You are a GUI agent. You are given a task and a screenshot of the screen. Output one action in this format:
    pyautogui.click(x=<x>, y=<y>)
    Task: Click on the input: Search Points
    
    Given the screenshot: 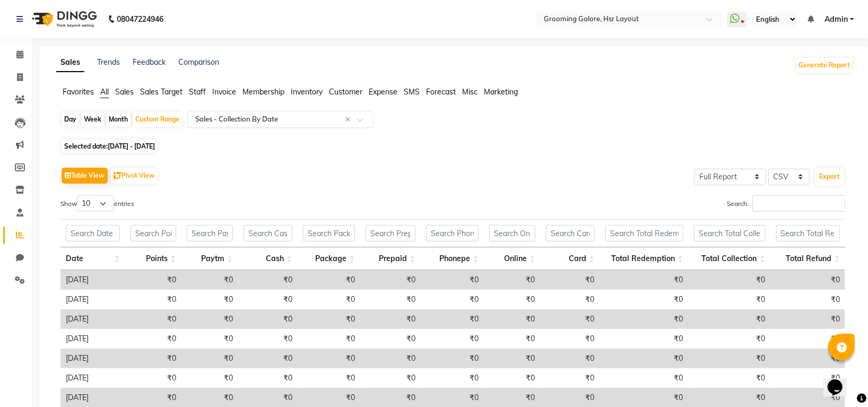 What is the action you would take?
    pyautogui.click(x=153, y=233)
    